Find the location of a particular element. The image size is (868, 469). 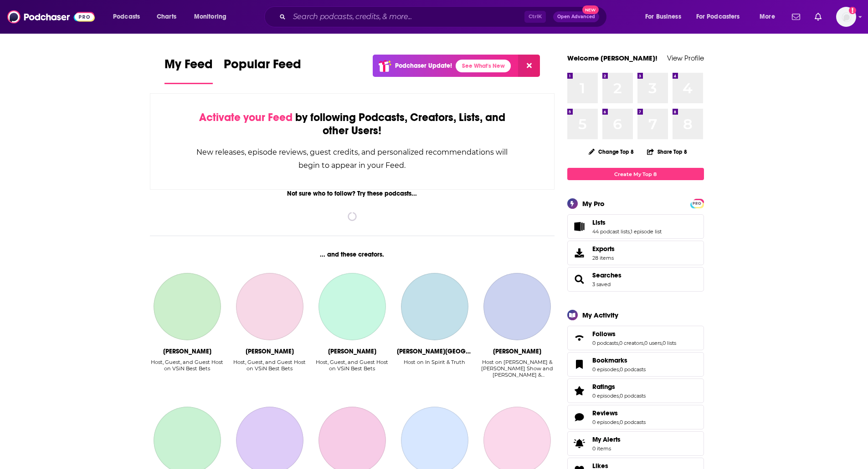

a: Dan Bernstein is located at coordinates (517, 307).